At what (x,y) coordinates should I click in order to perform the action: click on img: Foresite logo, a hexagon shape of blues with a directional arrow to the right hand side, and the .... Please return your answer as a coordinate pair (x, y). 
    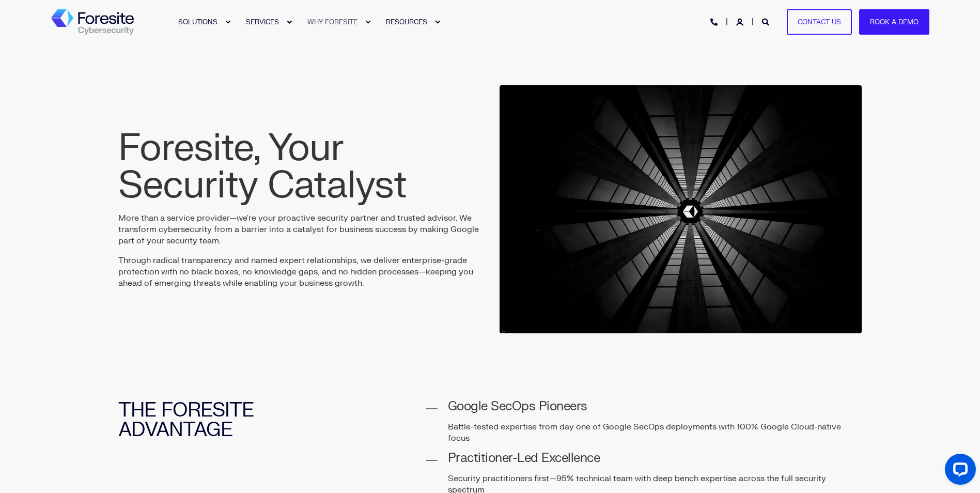
    Looking at the image, I should click on (93, 22).